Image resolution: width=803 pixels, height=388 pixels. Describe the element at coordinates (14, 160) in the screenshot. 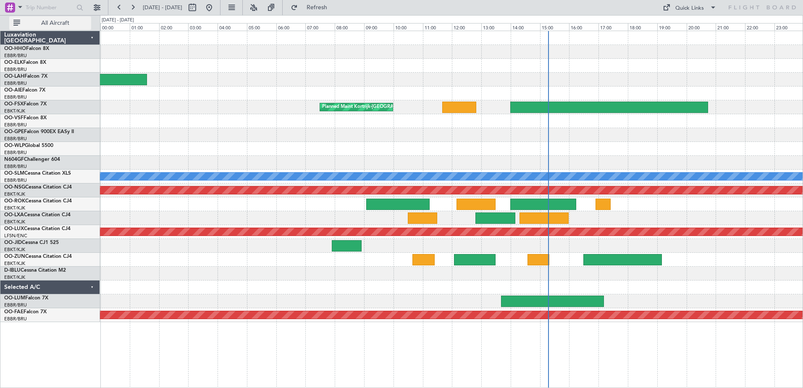

I see `span: N604GF` at that location.